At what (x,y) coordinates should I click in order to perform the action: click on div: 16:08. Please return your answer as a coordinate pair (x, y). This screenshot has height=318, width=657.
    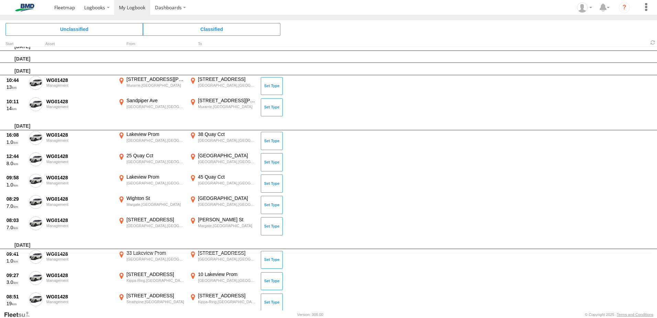
    Looking at the image, I should click on (16, 135).